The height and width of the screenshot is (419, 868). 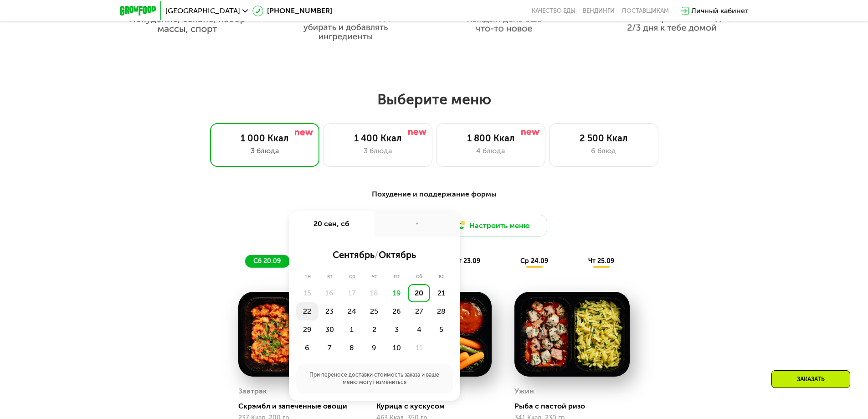 I want to click on div: ср, so click(x=352, y=277).